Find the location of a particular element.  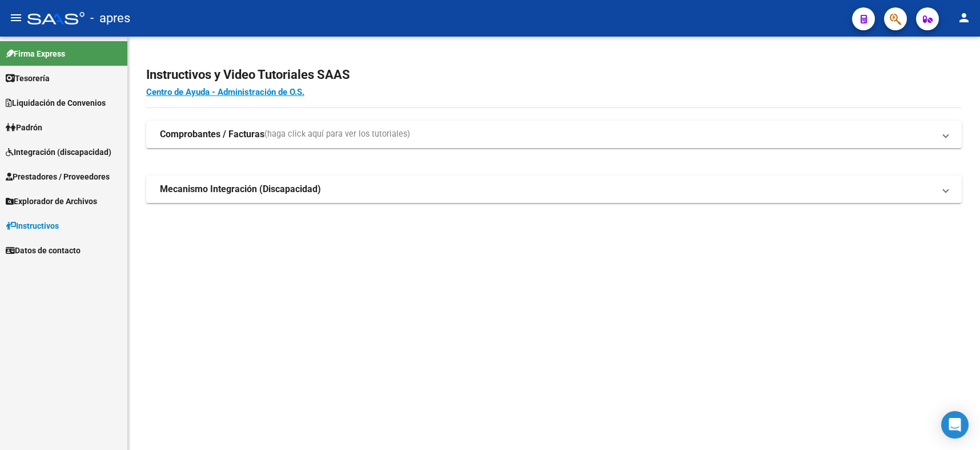

mat-expansion-panel-header: Mecanismo Integración (Discapacidad) is located at coordinates (554, 189).